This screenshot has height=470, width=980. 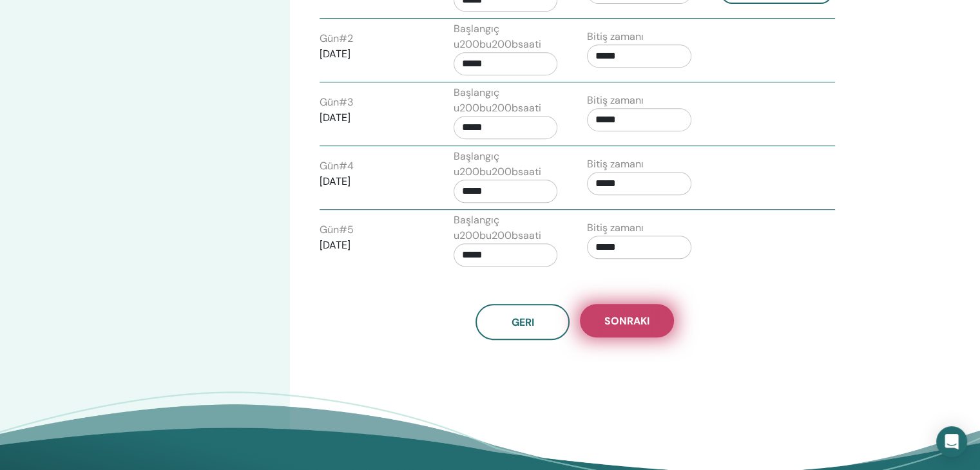 I want to click on label: Gün # 2, so click(x=336, y=38).